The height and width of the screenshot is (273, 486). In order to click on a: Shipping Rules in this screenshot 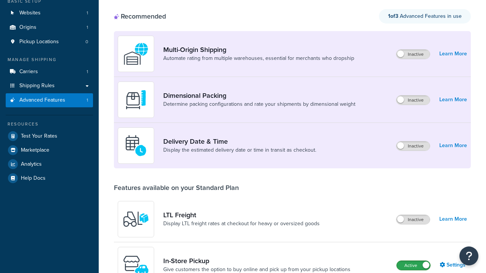, I will do `click(49, 86)`.